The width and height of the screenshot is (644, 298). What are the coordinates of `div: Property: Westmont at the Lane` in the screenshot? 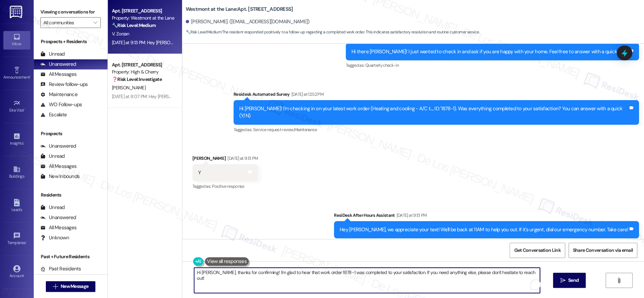 It's located at (143, 18).